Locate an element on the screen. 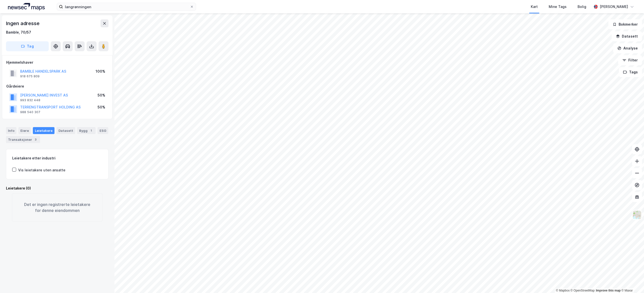  div: ESG is located at coordinates (103, 130).